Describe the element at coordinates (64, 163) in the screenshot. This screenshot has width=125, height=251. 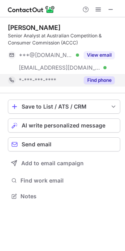
I see `button: Add to email campaign` at that location.